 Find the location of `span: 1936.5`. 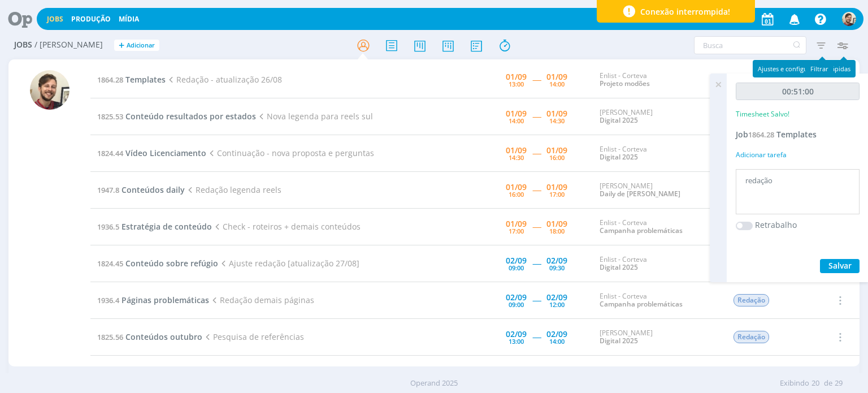

span: 1936.5 is located at coordinates (108, 226).